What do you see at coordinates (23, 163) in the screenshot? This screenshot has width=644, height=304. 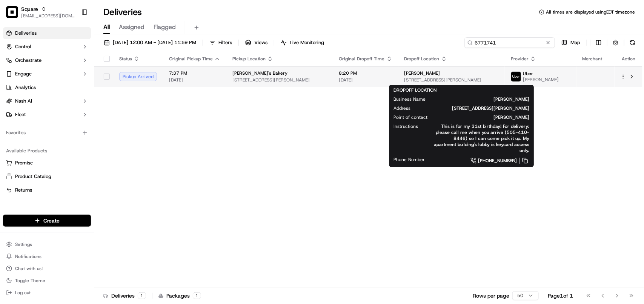 I see `span: Promise` at bounding box center [23, 163].